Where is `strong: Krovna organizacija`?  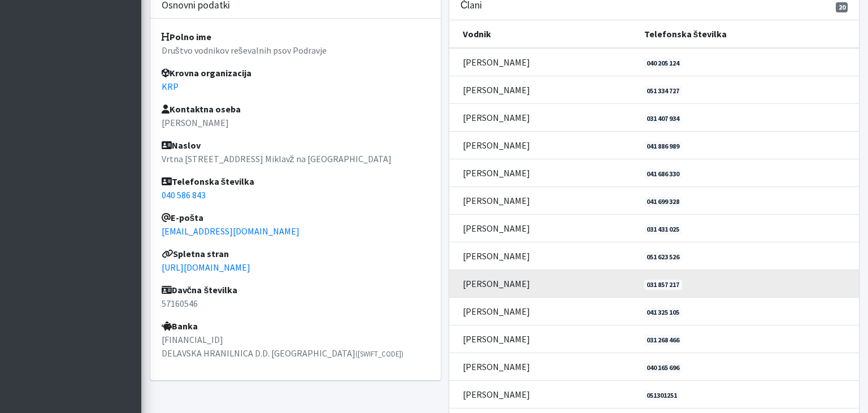
strong: Krovna organizacija is located at coordinates (207, 73).